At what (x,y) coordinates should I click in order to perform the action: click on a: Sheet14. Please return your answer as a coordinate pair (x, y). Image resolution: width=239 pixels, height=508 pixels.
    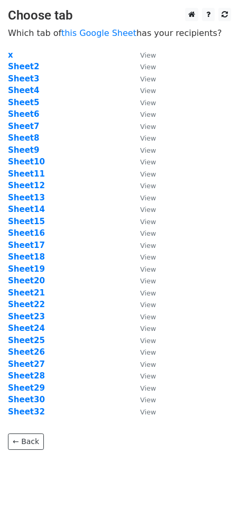
    Looking at the image, I should click on (26, 209).